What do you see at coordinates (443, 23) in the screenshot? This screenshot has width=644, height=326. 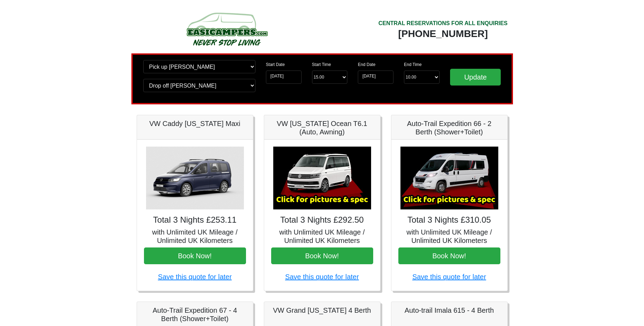 I see `div: CENTRAL RESERVATIONS FOR ALL ENQUIRIES` at bounding box center [443, 23].